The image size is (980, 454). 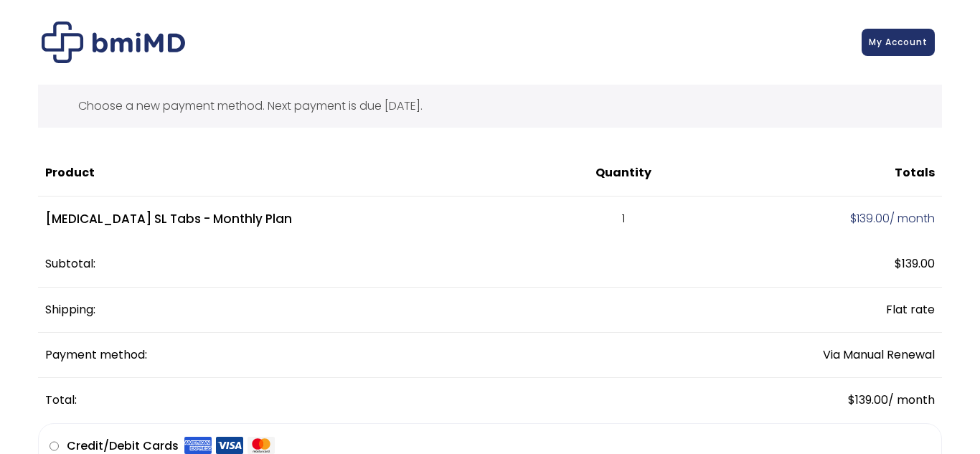 I want to click on a: My Account, so click(x=899, y=42).